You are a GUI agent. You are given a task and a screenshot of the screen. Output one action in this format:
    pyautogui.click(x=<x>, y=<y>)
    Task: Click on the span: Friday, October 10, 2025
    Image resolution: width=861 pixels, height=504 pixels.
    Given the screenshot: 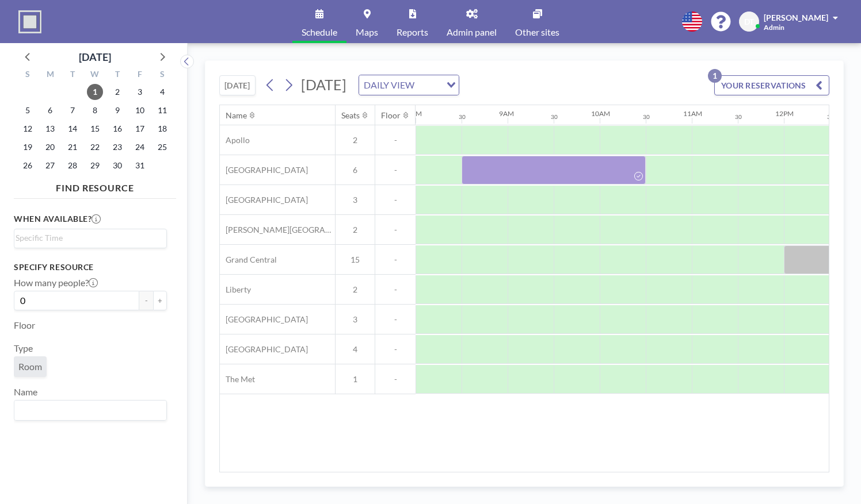 What is the action you would take?
    pyautogui.click(x=140, y=110)
    